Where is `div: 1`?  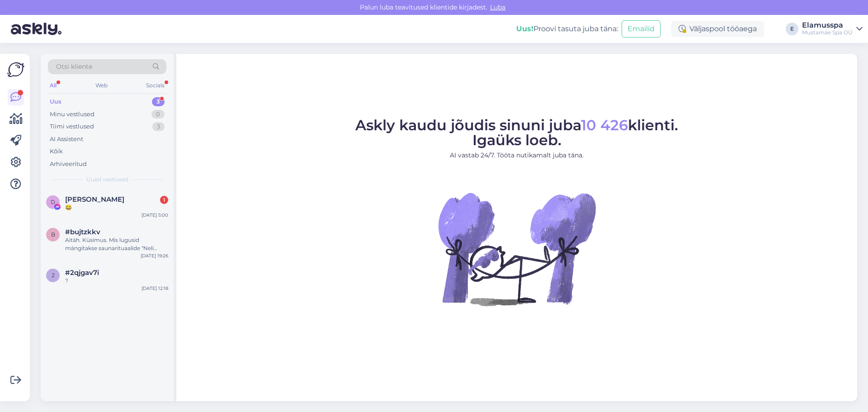
div: 1 is located at coordinates (164, 200).